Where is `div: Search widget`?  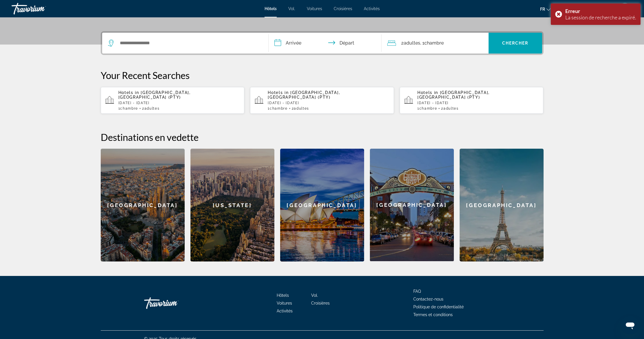 div: Search widget is located at coordinates (322, 43).